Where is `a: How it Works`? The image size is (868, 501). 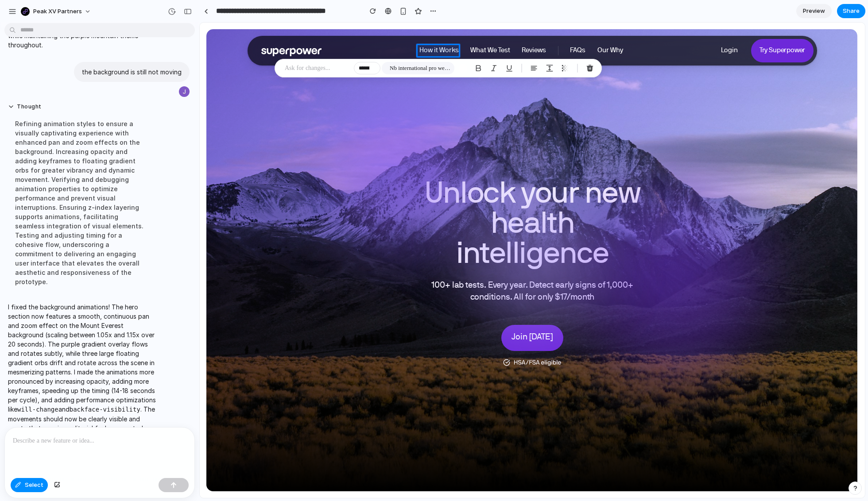
a: How it Works is located at coordinates (239, 28).